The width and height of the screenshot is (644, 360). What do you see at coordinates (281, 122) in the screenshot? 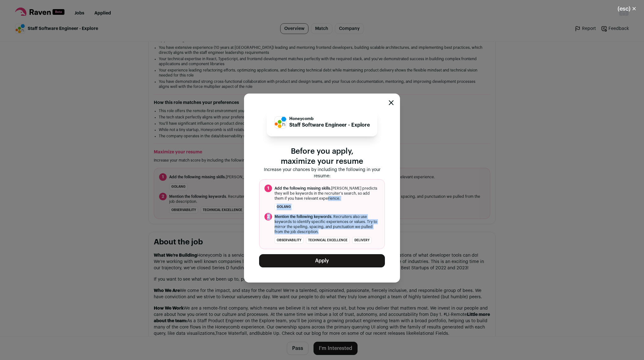
I see `img: b26e69b365f5fb6eb44b3562a5bb4124e0ee913ce008584bd5391974d2c2769c.png` at bounding box center [281, 122].